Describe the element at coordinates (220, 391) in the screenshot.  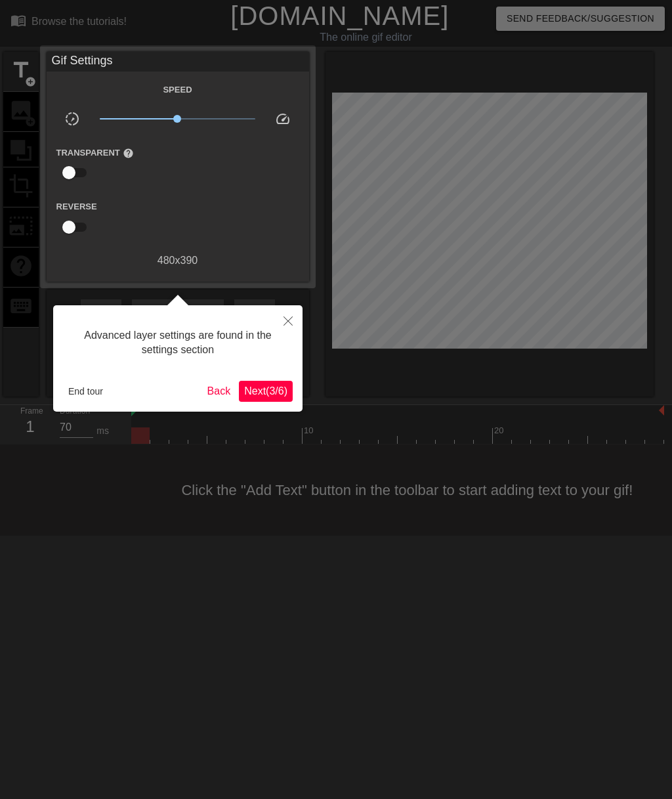
I see `button: Back` at that location.